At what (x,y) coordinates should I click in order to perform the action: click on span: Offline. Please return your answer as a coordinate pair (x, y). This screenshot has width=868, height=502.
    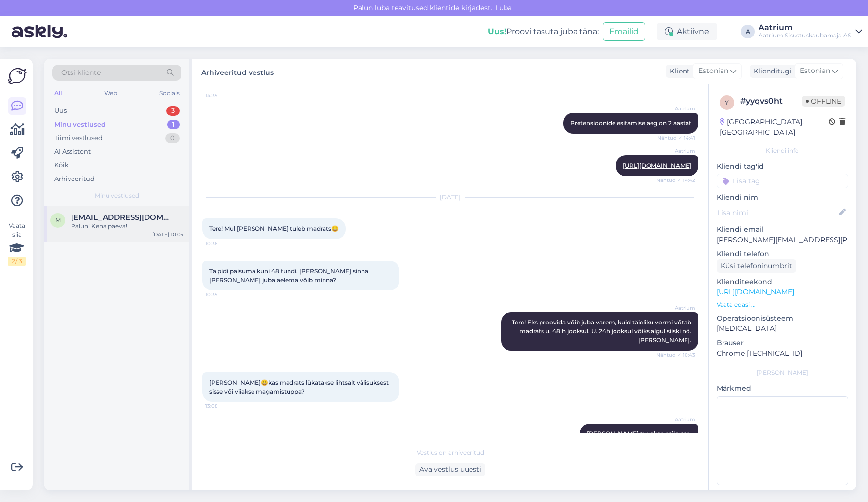
    Looking at the image, I should click on (823, 101).